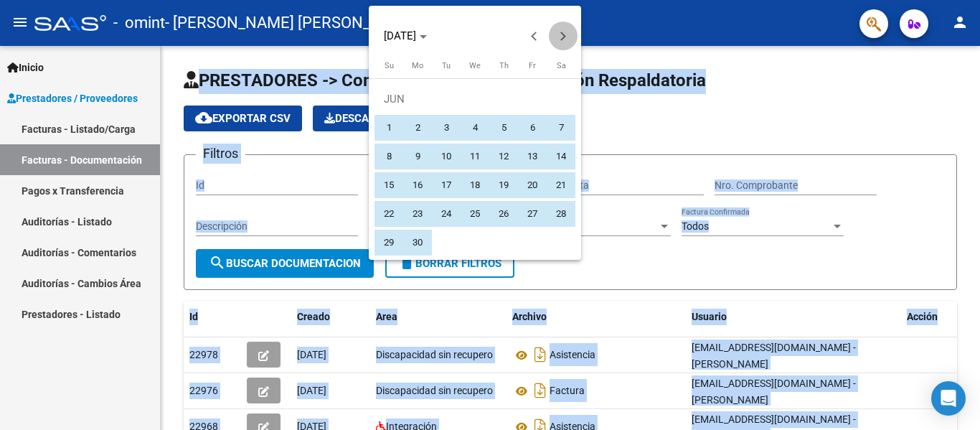 This screenshot has height=430, width=980. I want to click on button: June 27, 2025, so click(532, 214).